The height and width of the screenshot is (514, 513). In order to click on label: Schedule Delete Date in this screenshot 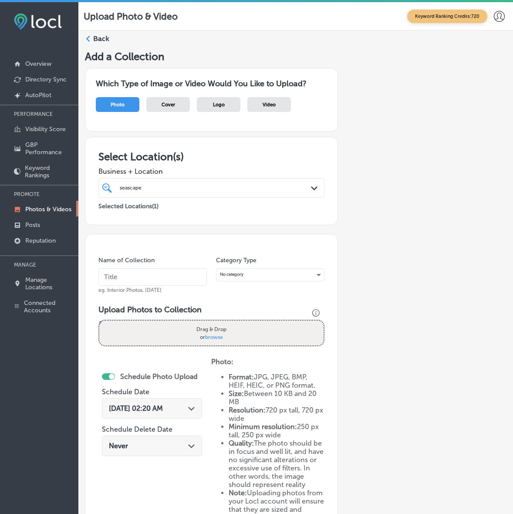, I will do `click(137, 429)`.